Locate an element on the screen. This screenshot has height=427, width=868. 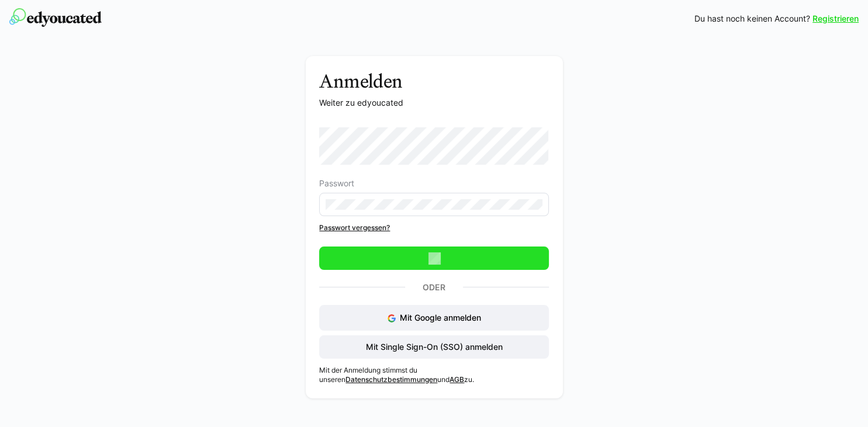
a: Datenschutzbestimmungen is located at coordinates (391, 379).